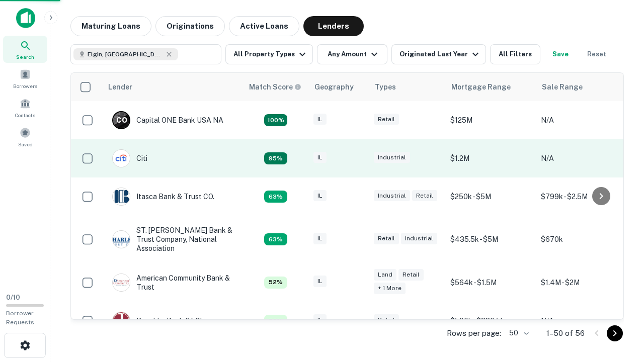  I want to click on span: Borrowers, so click(25, 86).